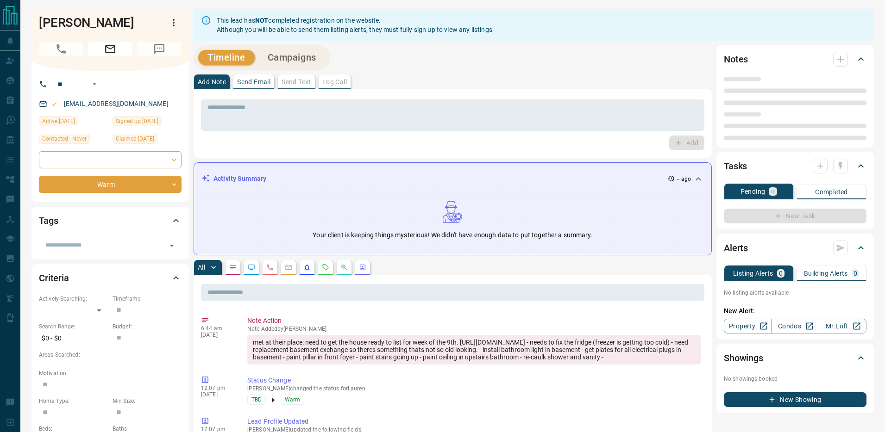  Describe the element at coordinates (344, 268) in the screenshot. I see `svg: Opportunities` at that location.